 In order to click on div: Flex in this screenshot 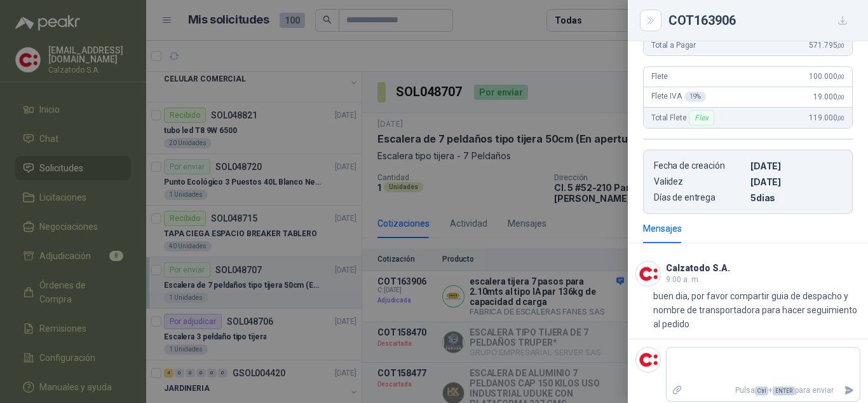, I will do `click(701, 117)`.